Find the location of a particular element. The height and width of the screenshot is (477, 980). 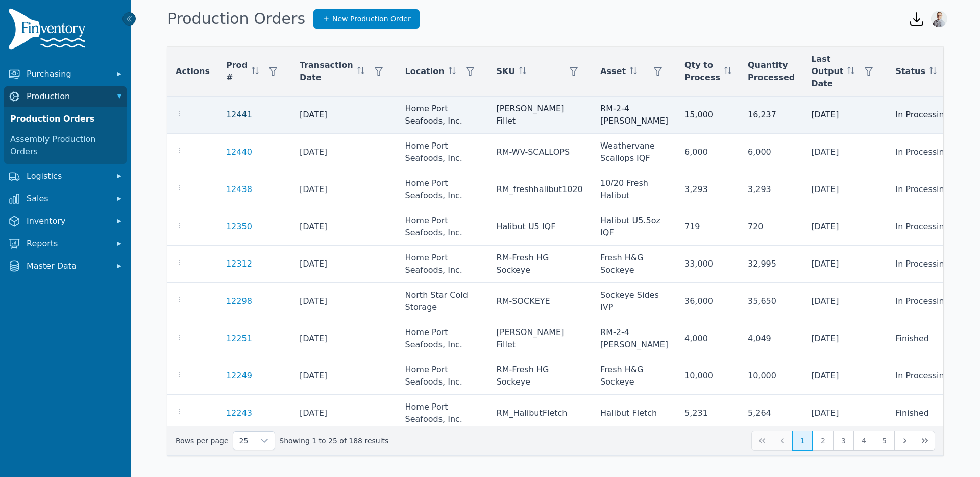

span: Transaction Date is located at coordinates (326, 72).